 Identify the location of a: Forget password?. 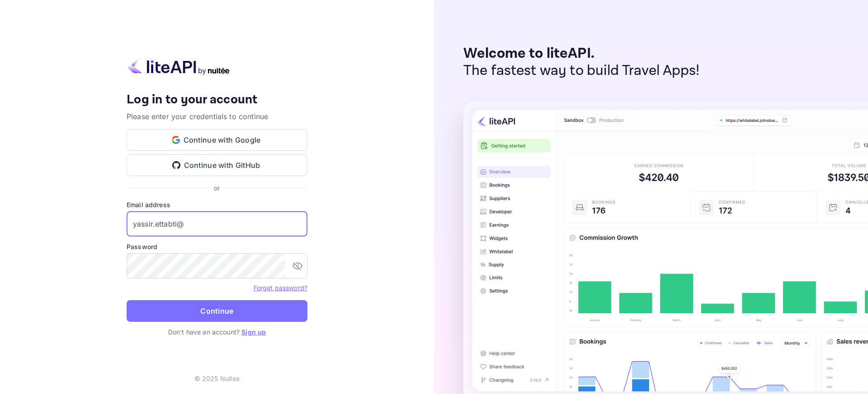
(281, 287).